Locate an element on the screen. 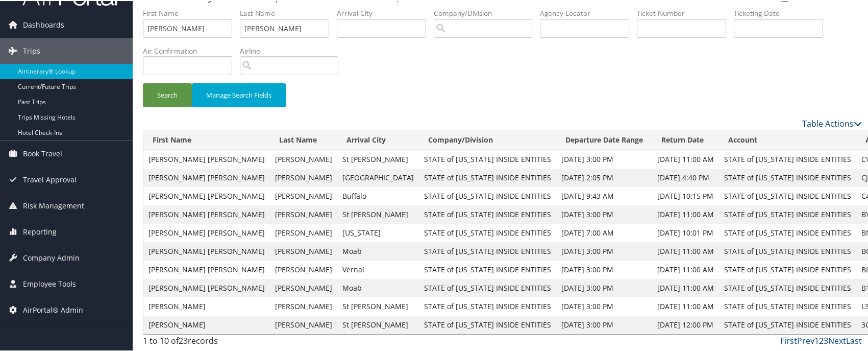 This screenshot has width=868, height=351. label: Air Confirmation is located at coordinates (191, 50).